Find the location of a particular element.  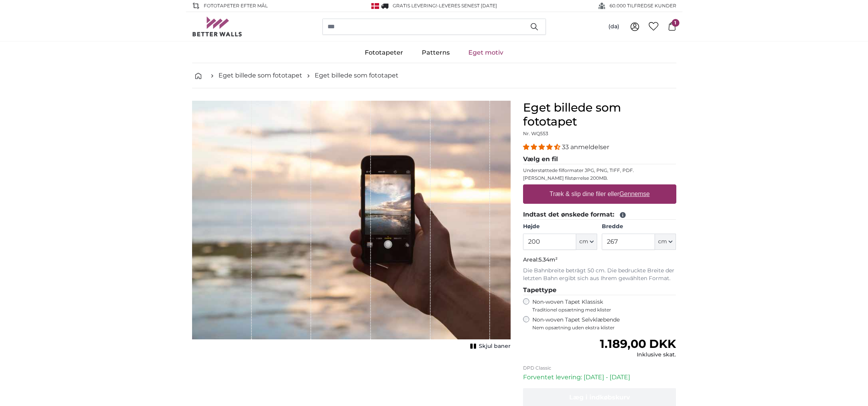

span: 5.34m² is located at coordinates (548, 260).